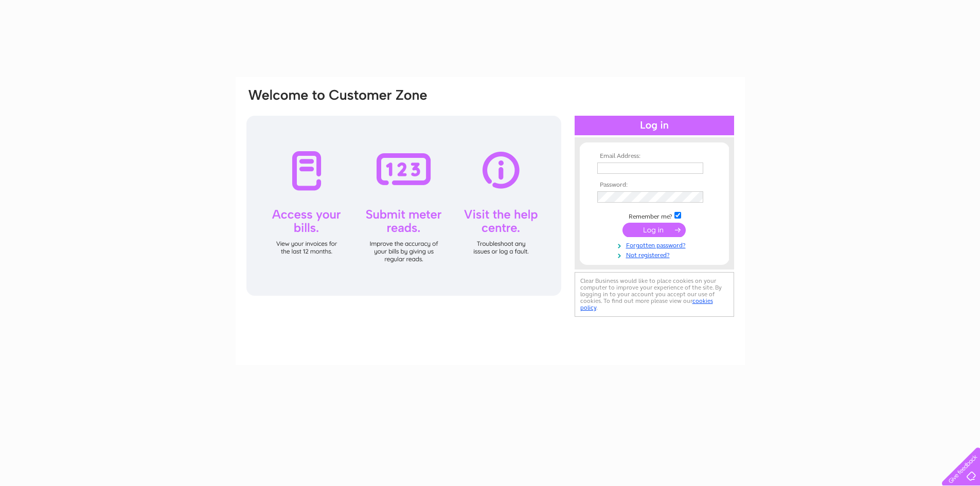  Describe the element at coordinates (654, 294) in the screenshot. I see `div: Clear Business would like to place cookies on your computer to improve your experience of the sit...` at that location.